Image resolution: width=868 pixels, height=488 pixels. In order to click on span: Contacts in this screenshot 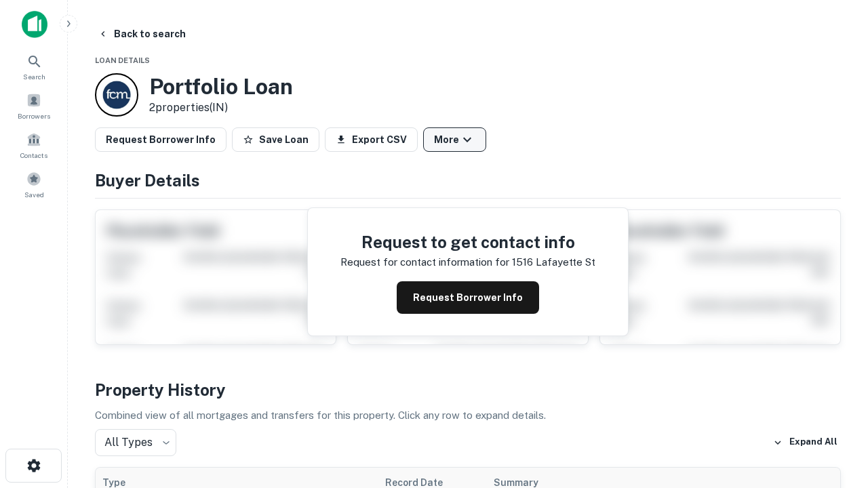, I will do `click(34, 155)`.